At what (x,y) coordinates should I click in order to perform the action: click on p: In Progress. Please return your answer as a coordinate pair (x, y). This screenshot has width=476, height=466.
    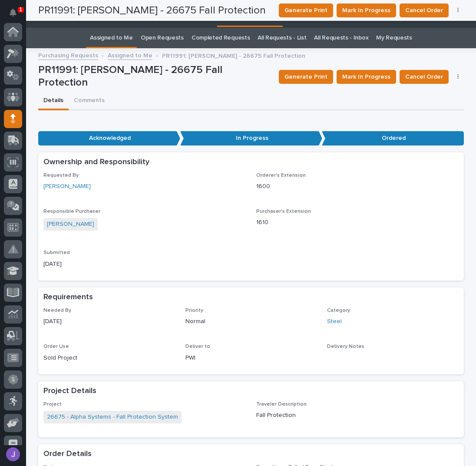
    Looking at the image, I should click on (251, 138).